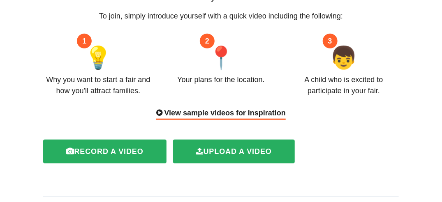  Describe the element at coordinates (105, 152) in the screenshot. I see `label: Record a video` at that location.